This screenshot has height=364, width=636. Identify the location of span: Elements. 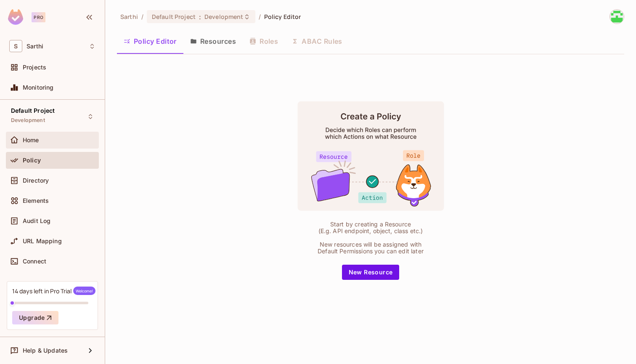
(35, 200).